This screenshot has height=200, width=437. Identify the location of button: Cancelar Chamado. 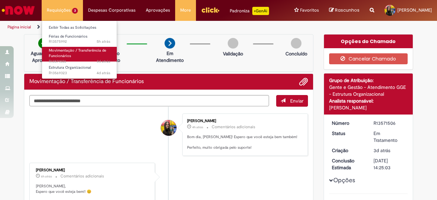
(369, 59).